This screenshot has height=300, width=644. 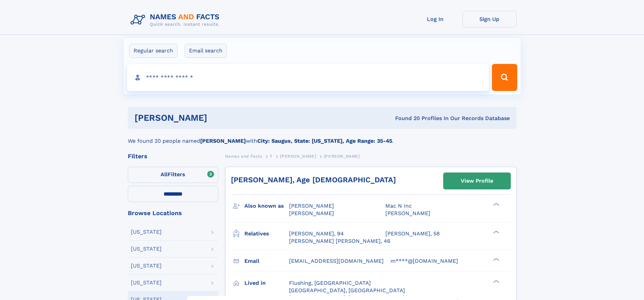 What do you see at coordinates (399, 206) in the screenshot?
I see `span: Mac N Inc` at bounding box center [399, 206].